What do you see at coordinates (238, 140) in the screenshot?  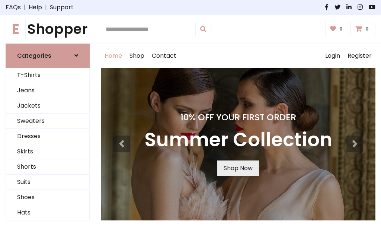 I see `h3: Summer Collection` at bounding box center [238, 140].